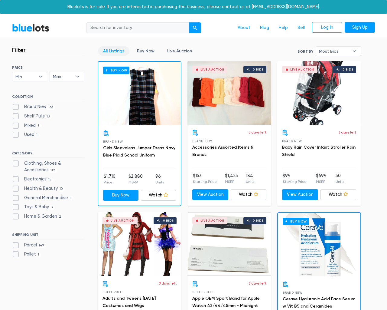 The image size is (387, 310). I want to click on a: Live Auction, so click(180, 51).